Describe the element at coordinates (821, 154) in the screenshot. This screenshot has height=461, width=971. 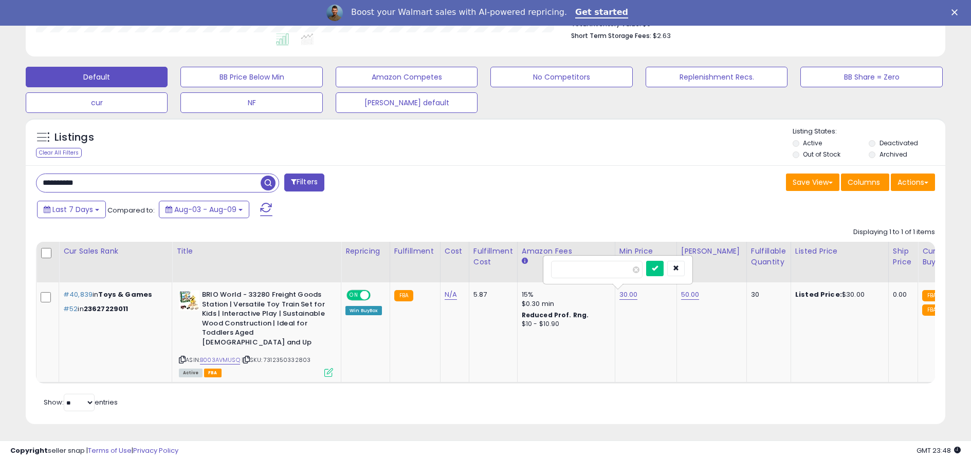
I see `label: Out of Stock` at that location.